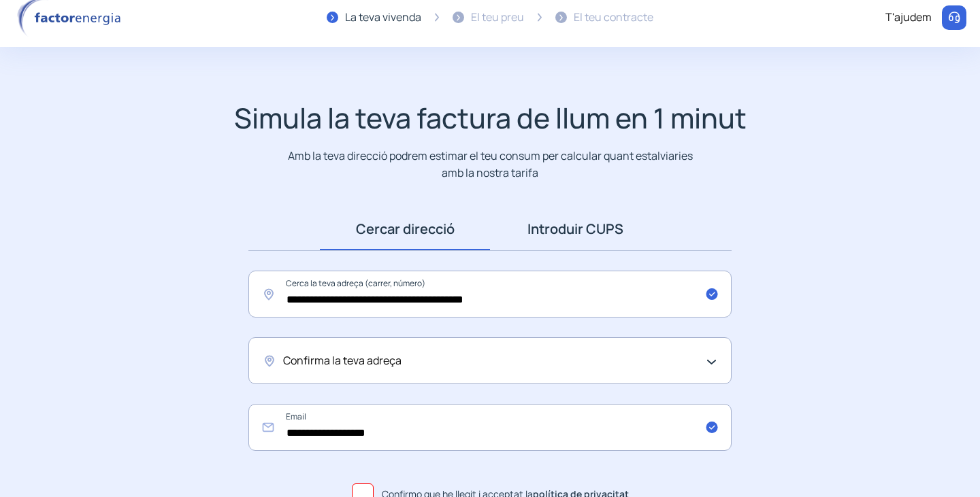  Describe the element at coordinates (575, 229) in the screenshot. I see `a: Introduir CUPS` at that location.